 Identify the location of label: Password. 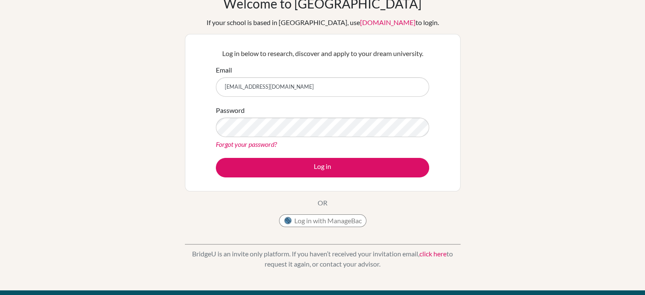
(230, 110).